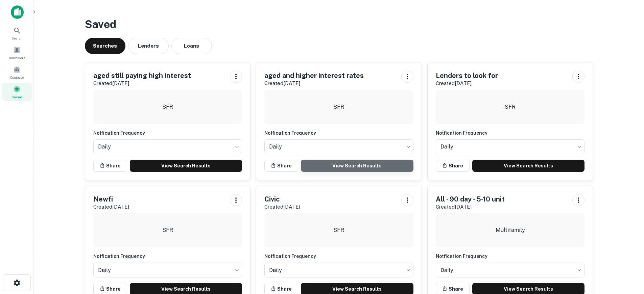 The image size is (644, 294). I want to click on a: Saved, so click(17, 92).